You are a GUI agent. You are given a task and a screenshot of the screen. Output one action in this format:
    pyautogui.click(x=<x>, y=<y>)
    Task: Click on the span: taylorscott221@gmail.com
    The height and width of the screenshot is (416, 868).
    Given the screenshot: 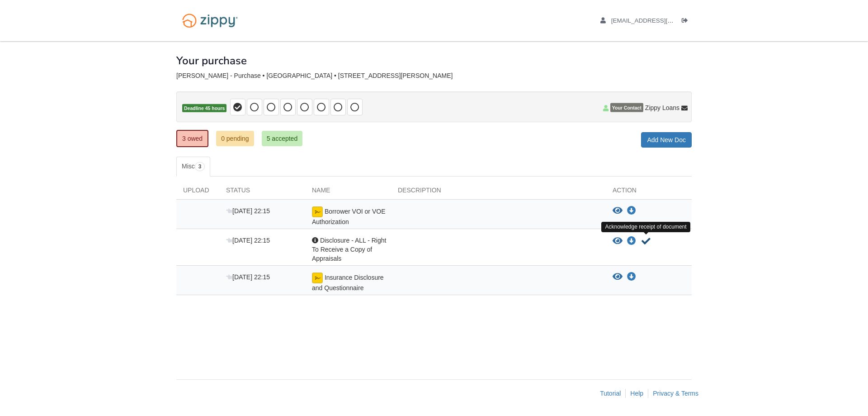 What is the action you would take?
    pyautogui.click(x=663, y=20)
    